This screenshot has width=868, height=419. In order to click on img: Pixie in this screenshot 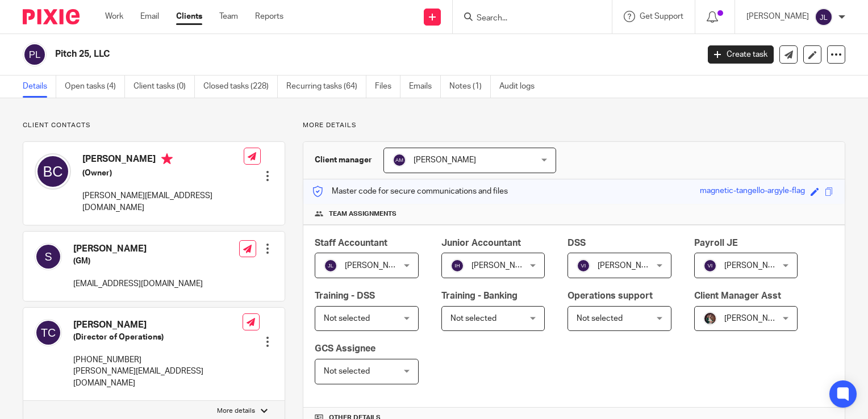, I will do `click(51, 17)`.